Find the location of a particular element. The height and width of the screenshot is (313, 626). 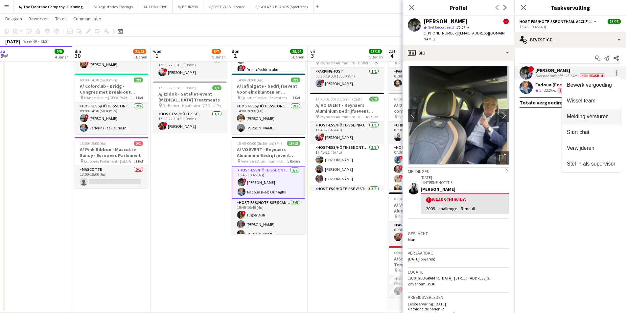

span: Melding versturen is located at coordinates (588, 116).